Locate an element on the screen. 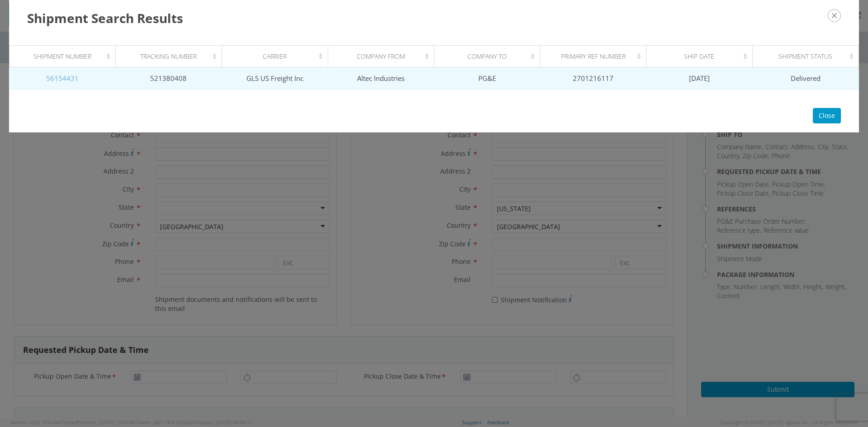  td: PG&E is located at coordinates (487, 79).